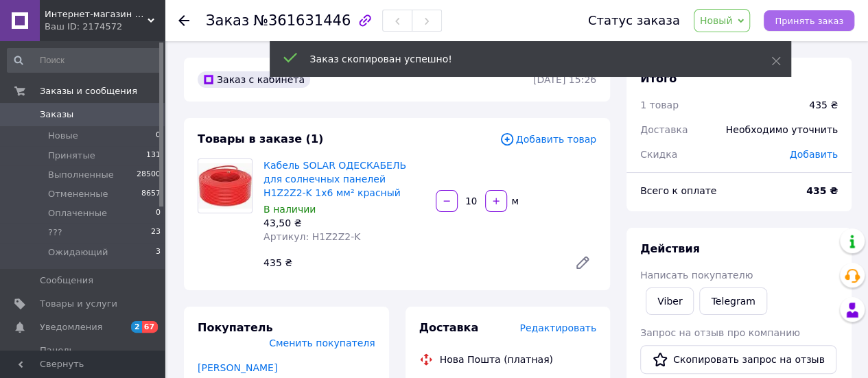 The height and width of the screenshot is (378, 868). Describe the element at coordinates (96, 15) in the screenshot. I see `span: Интернет-магазин "SVL электро"` at that location.